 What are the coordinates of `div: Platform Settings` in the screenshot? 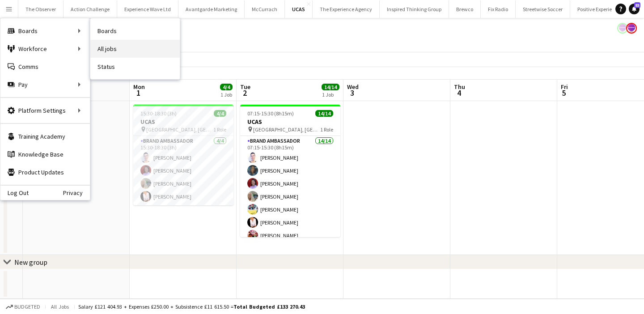 It's located at (45, 111).